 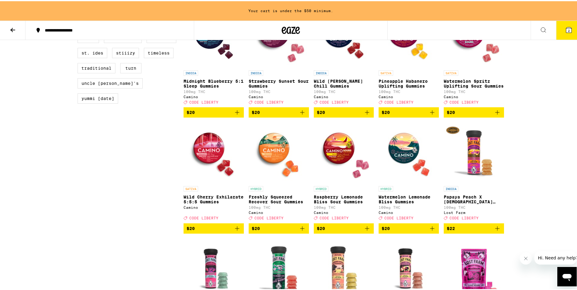 I want to click on a: Open page for Papaya Peach X Hindu Kush Resin 100mg from Lost Farm, so click(x=474, y=171).